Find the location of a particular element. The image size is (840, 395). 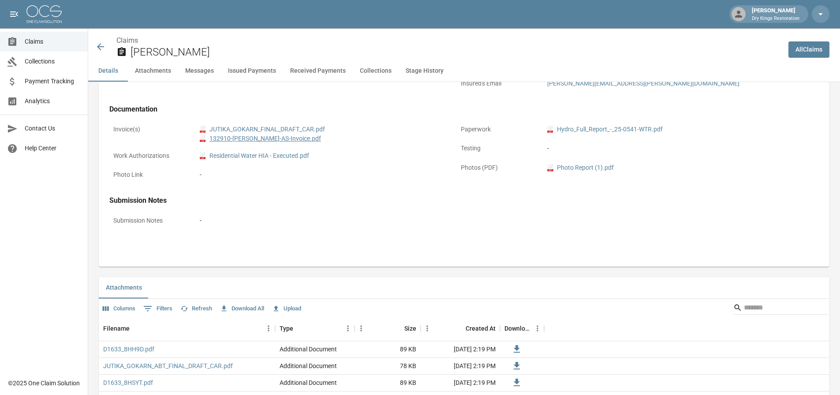

div: anchor tabs is located at coordinates (464, 71).